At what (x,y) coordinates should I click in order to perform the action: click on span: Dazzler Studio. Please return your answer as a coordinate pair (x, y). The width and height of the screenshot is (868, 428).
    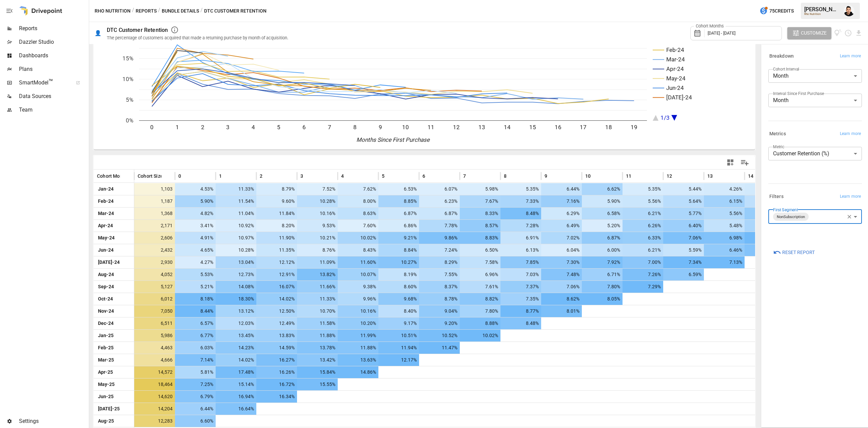
    Looking at the image, I should click on (53, 42).